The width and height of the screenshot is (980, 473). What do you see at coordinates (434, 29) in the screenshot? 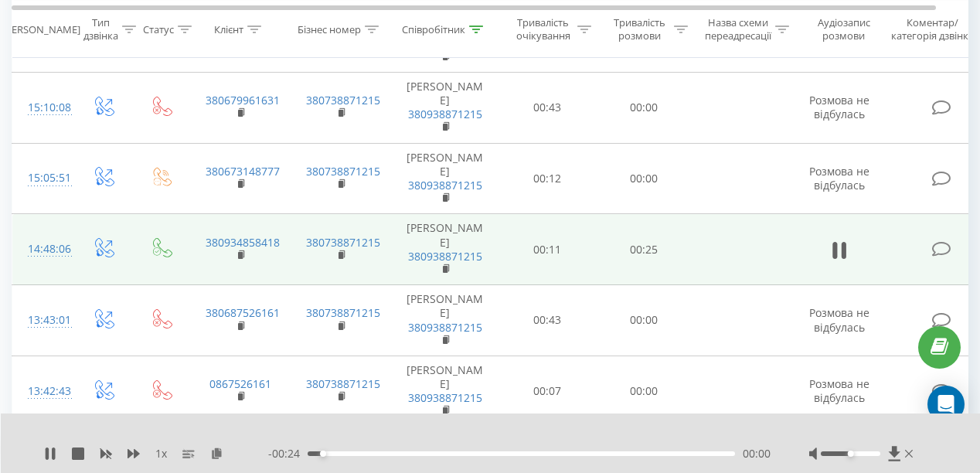
I see `div: Співробітник` at bounding box center [434, 29].